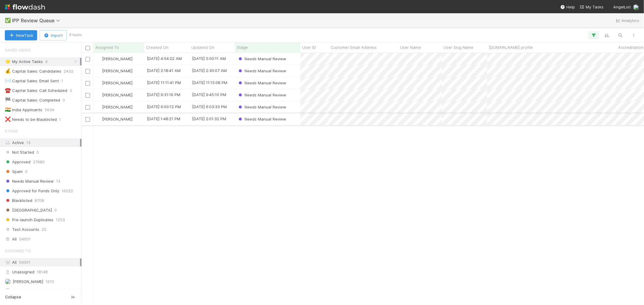 This screenshot has width=644, height=305. I want to click on span: 27980, so click(39, 162).